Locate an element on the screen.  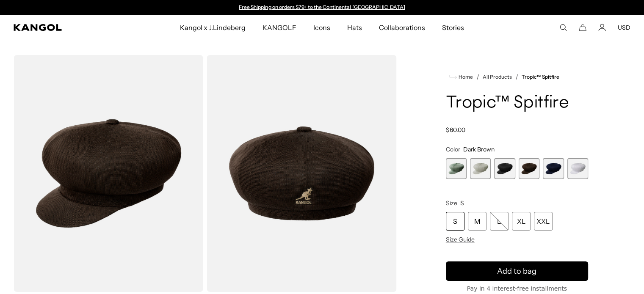
span: Stories is located at coordinates (453, 27).